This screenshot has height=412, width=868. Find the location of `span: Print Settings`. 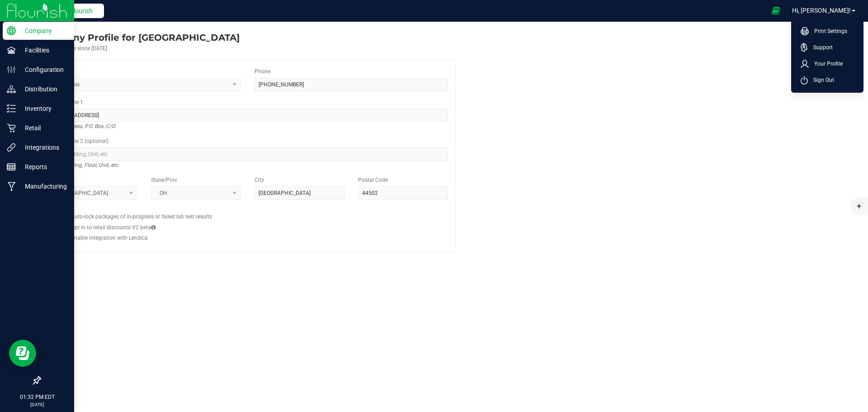

span: Print Settings is located at coordinates (828, 31).